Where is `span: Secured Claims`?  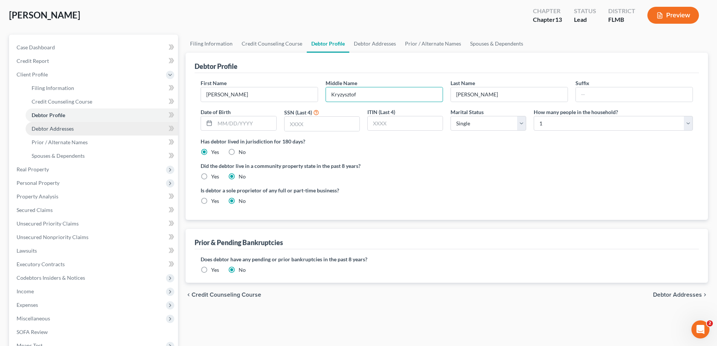
span: Secured Claims is located at coordinates (35, 210).